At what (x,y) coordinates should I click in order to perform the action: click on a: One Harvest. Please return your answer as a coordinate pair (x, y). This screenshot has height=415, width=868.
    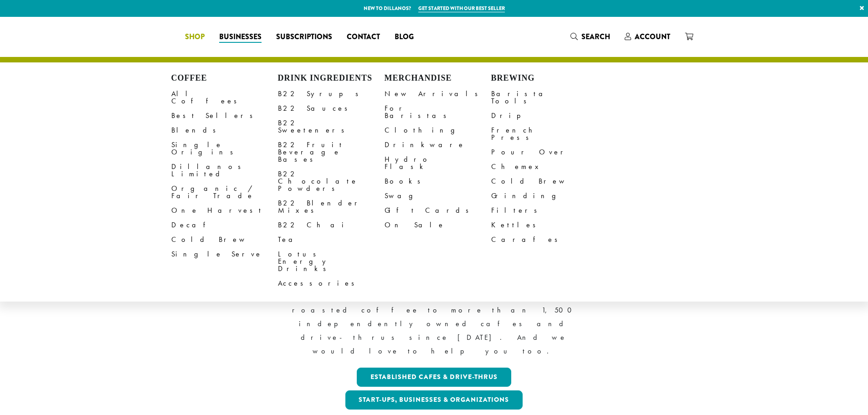
    Looking at the image, I should click on (225, 210).